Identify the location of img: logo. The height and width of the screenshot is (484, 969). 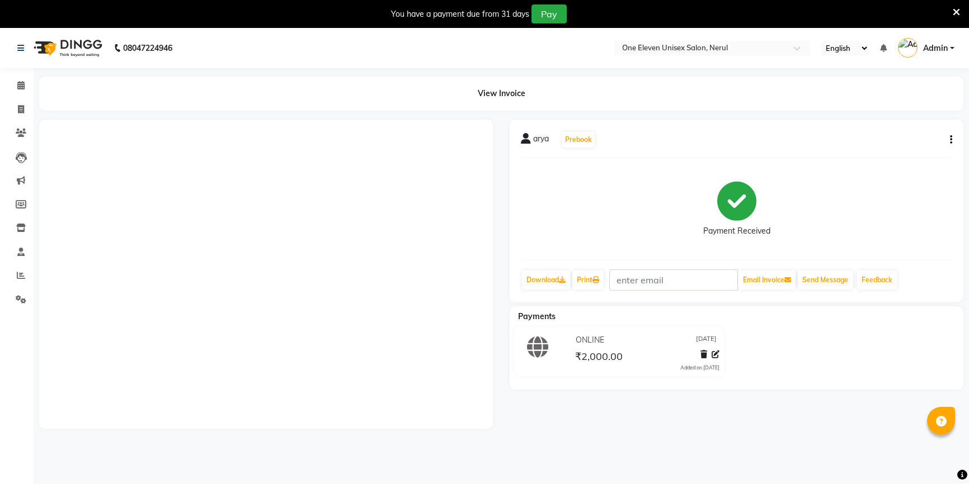
(67, 48).